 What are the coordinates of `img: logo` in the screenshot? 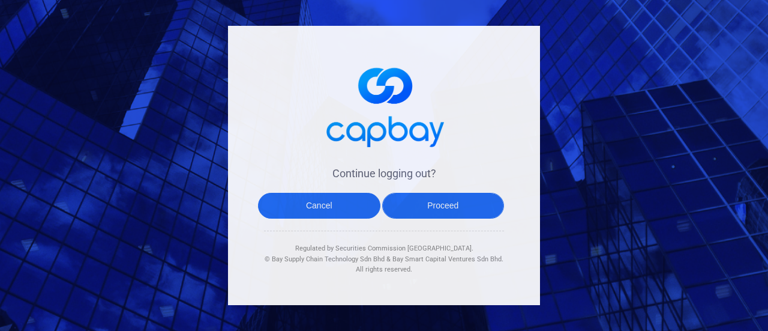 It's located at (384, 105).